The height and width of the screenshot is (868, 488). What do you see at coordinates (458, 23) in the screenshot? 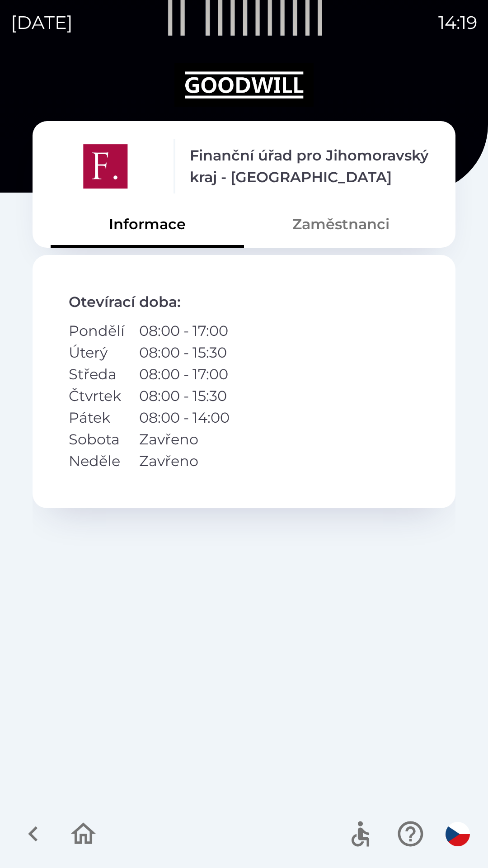
I see `p: 14:19` at bounding box center [458, 23].